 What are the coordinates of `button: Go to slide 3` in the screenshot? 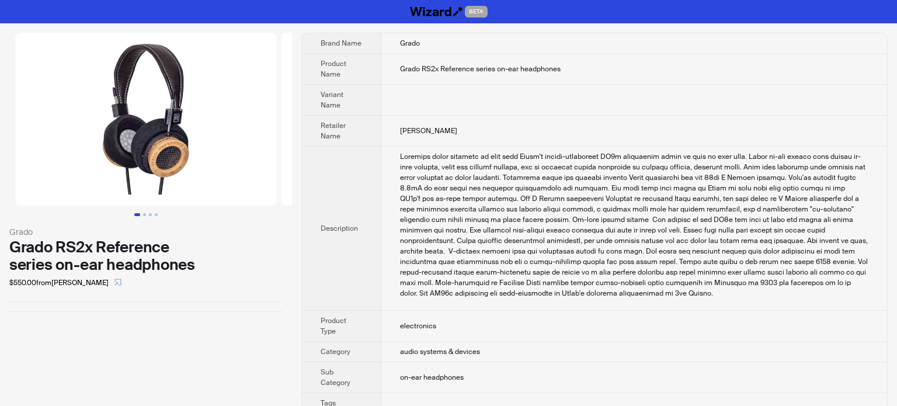 It's located at (150, 214).